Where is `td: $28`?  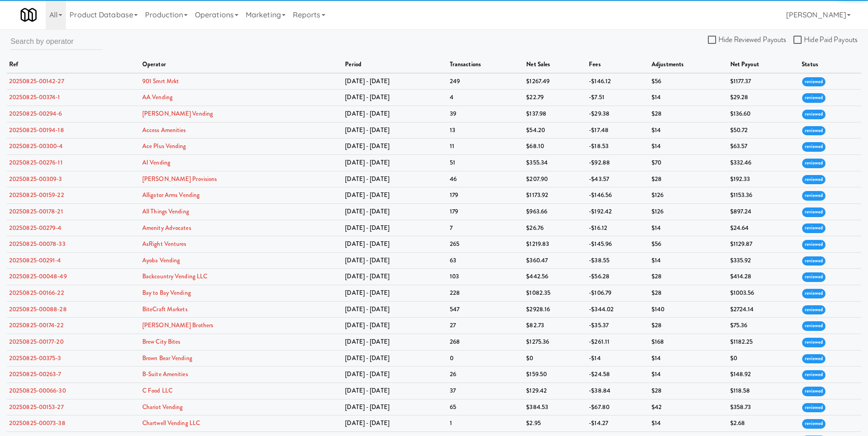 td: $28 is located at coordinates (688, 179).